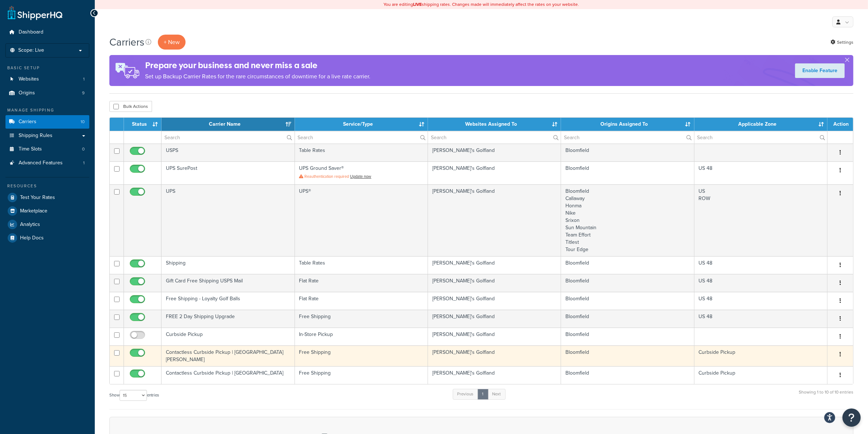 This screenshot has height=434, width=868. Describe the element at coordinates (47, 225) in the screenshot. I see `li: Analytics` at that location.